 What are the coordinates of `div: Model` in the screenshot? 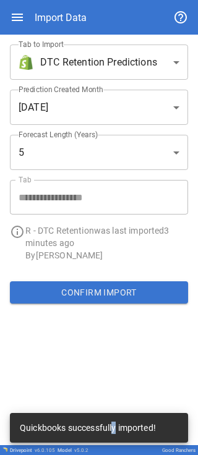 It's located at (73, 450).